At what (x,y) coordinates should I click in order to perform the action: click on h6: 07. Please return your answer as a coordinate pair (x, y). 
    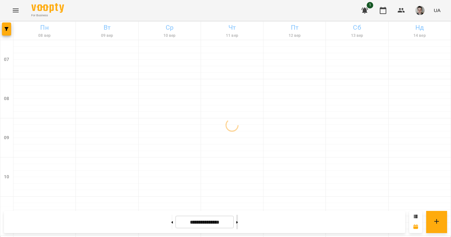
    Looking at the image, I should click on (7, 60).